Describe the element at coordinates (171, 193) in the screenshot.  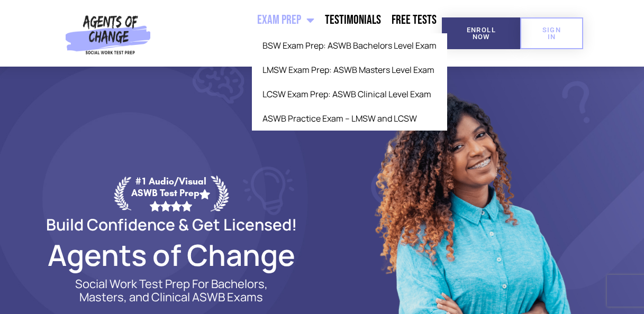
I see `div: #1 Audio/Visual ASWB Test Prep` at that location.